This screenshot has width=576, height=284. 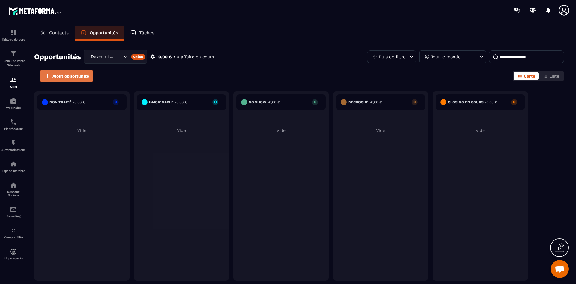 What do you see at coordinates (99, 33) in the screenshot?
I see `a: Opportunités` at bounding box center [99, 33].